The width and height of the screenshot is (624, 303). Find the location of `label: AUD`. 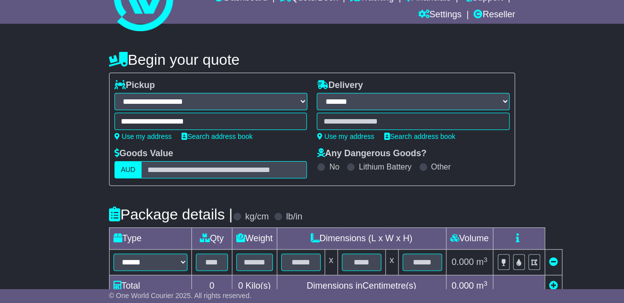

label: AUD is located at coordinates (128, 169).